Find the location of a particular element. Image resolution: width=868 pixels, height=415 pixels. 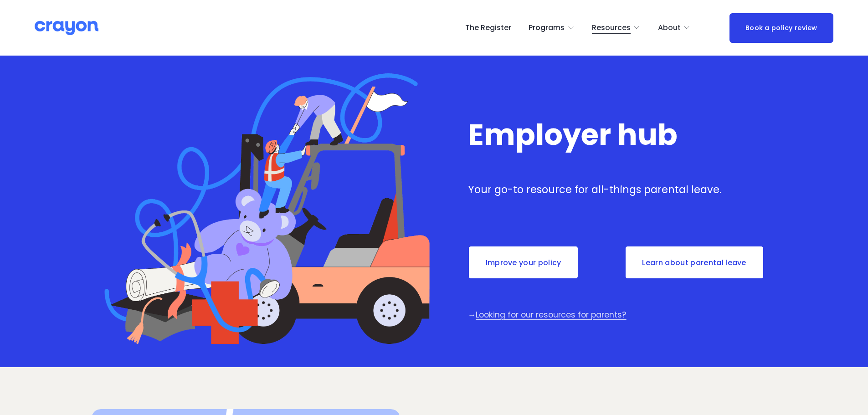

h1: Employer hub is located at coordinates (621, 135).